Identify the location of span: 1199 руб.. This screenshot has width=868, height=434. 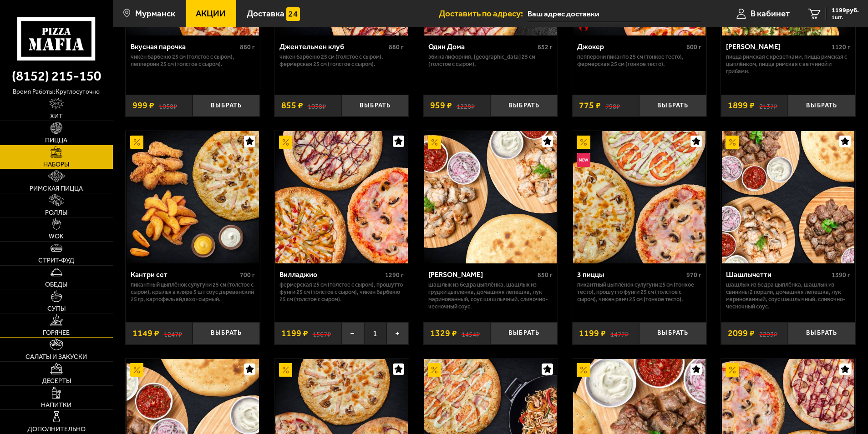
(846, 11).